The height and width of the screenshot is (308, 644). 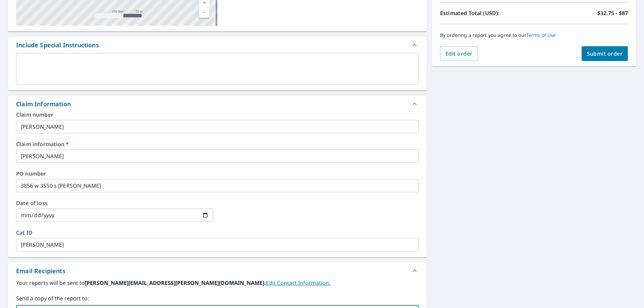 I want to click on p: $32.75 - $87, so click(x=612, y=13).